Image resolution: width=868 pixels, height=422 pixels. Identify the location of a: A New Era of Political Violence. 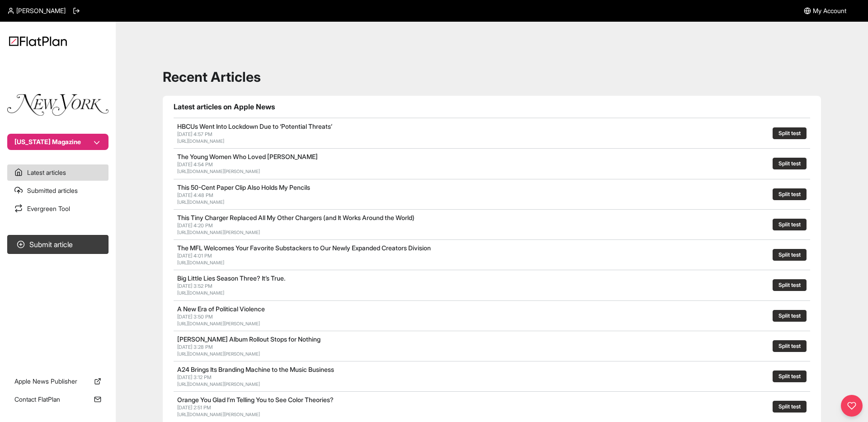
(221, 309).